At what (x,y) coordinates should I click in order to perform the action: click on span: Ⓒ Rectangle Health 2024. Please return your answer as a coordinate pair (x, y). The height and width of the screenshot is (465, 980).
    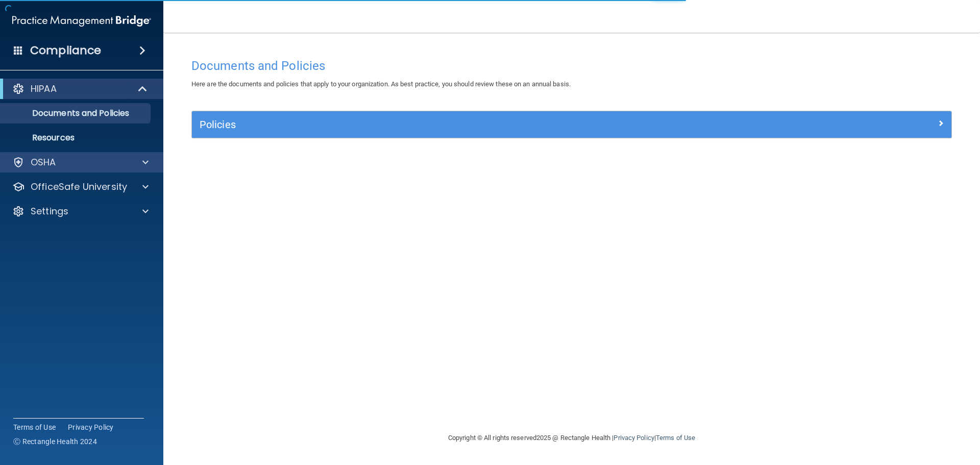
    Looking at the image, I should click on (55, 442).